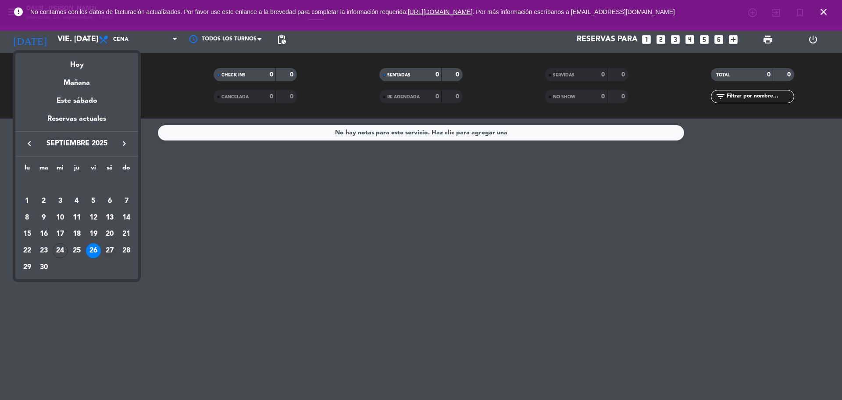 The height and width of the screenshot is (400, 842). Describe the element at coordinates (60, 251) in the screenshot. I see `td: 24 de septiembre de 2025` at that location.